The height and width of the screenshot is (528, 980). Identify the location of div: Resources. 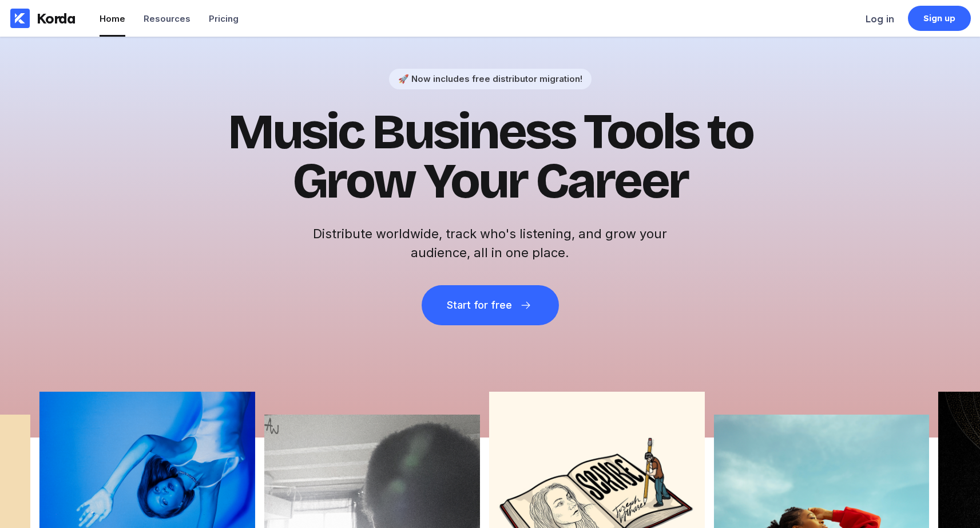
(167, 18).